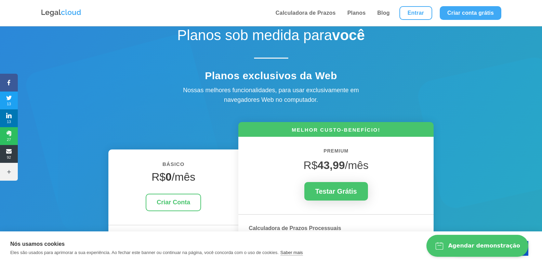  What do you see at coordinates (169, 177) in the screenshot?
I see `strong: 0` at bounding box center [169, 177].